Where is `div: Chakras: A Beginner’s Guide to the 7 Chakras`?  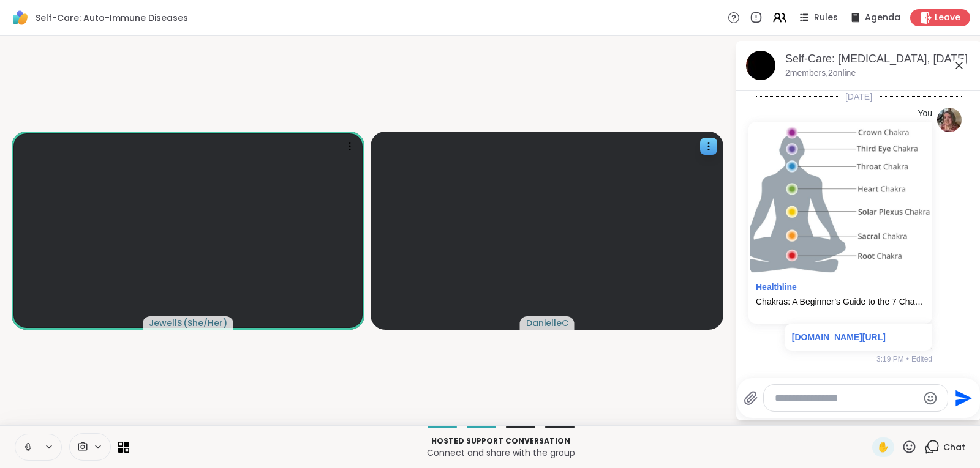 div: Chakras: A Beginner’s Guide to the 7 Chakras is located at coordinates (841, 302).